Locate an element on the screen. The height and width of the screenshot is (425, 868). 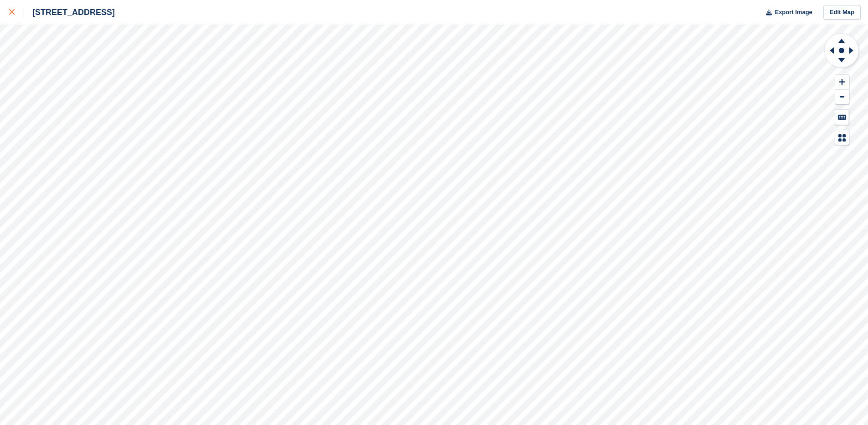
a: Edit Map is located at coordinates (842, 12).